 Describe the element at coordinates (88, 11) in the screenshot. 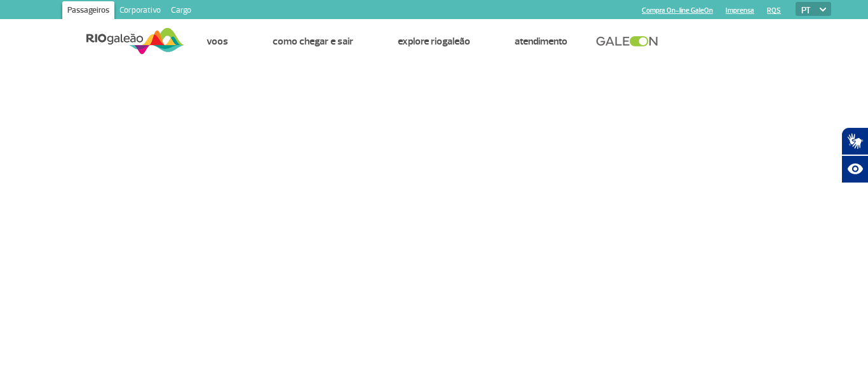

I see `a: Passageiros` at that location.